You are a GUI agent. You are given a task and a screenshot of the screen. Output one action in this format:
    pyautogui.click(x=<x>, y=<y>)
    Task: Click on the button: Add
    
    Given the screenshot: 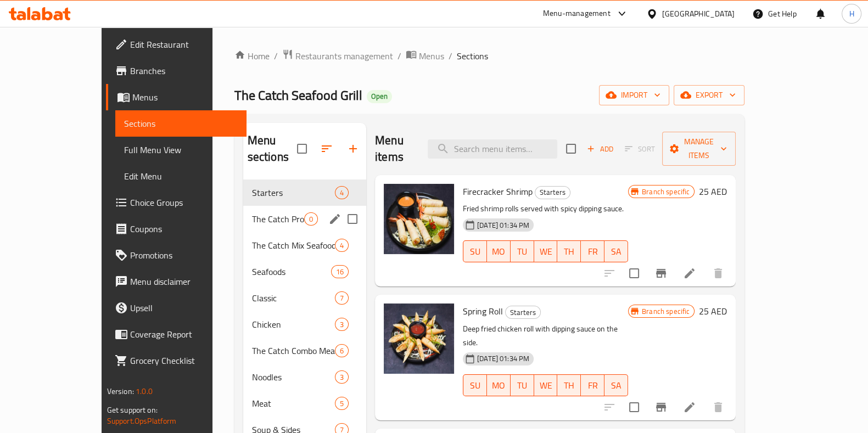 What is the action you would take?
    pyautogui.click(x=600, y=149)
    